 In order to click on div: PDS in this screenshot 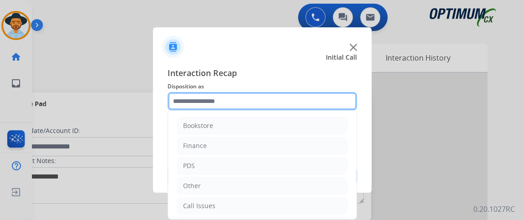, I will do `click(189, 166)`.